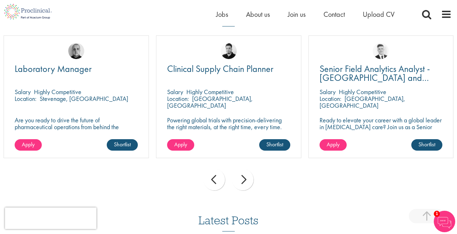  I want to click on img: Harry Budge, so click(76, 51).